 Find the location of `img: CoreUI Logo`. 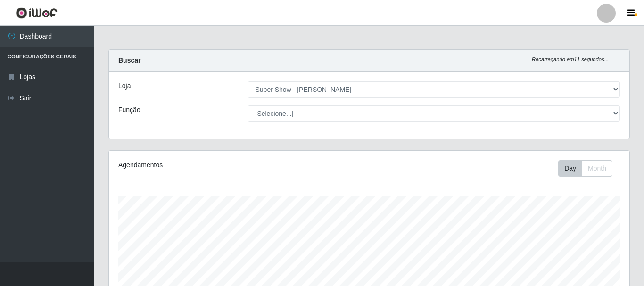

img: CoreUI Logo is located at coordinates (36, 12).